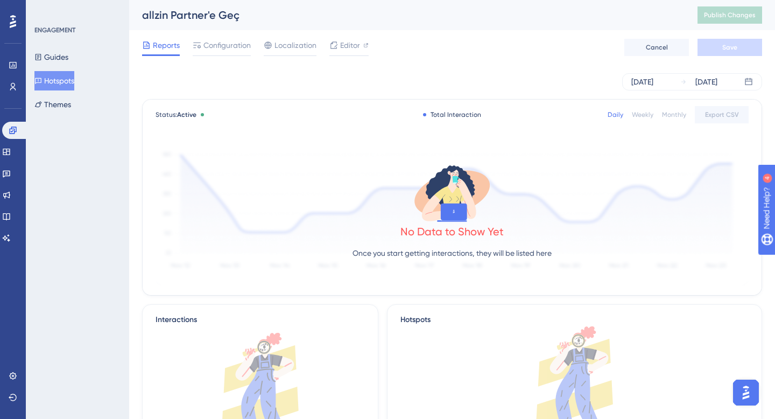 This screenshot has width=775, height=419. Describe the element at coordinates (46, 9) in the screenshot. I see `span: Need Help?` at that location.